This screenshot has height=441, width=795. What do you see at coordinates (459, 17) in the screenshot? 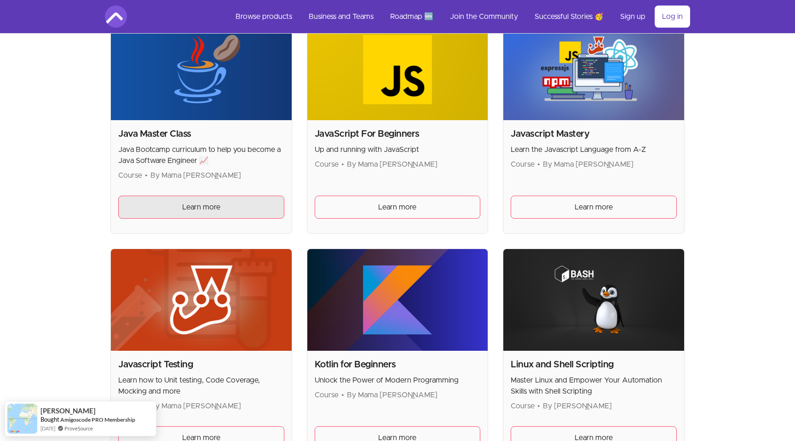
I see `nav: Main` at bounding box center [459, 17].